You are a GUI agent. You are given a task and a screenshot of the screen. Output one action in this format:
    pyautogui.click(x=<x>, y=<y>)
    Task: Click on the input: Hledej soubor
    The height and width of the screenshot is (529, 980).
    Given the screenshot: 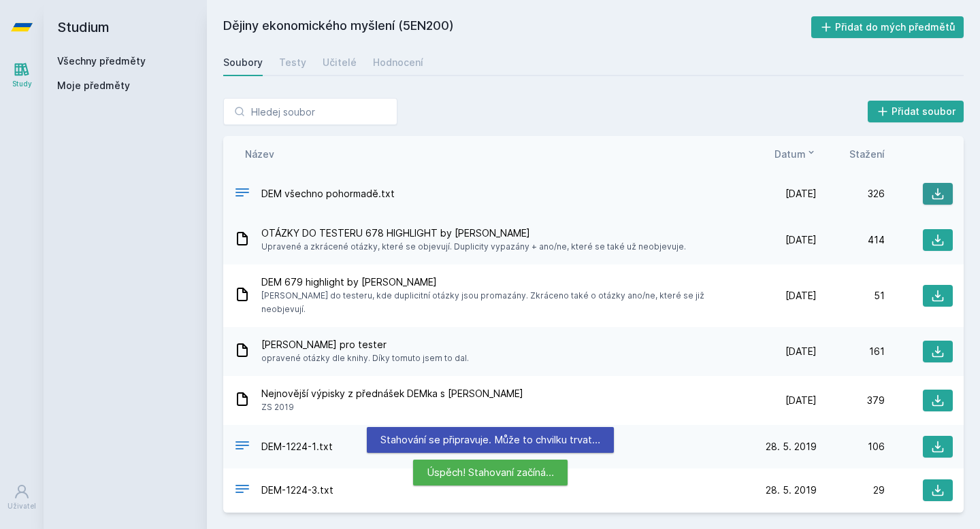 What is the action you would take?
    pyautogui.click(x=310, y=112)
    